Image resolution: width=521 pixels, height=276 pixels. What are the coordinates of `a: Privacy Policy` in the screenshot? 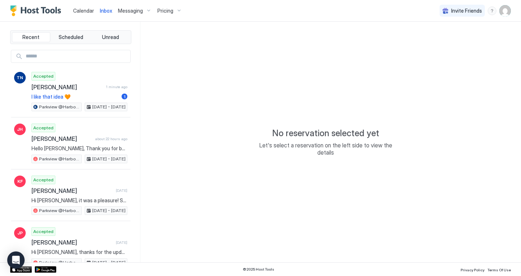 It's located at (472, 269).